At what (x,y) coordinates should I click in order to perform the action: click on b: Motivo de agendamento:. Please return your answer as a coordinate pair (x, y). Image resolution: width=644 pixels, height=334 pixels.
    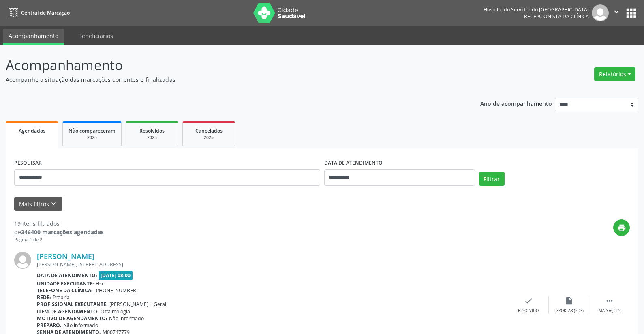
    Looking at the image, I should click on (72, 318).